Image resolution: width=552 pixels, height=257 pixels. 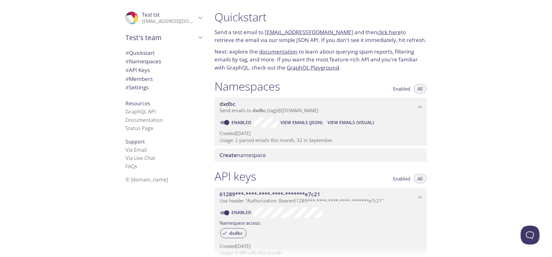 I want to click on p: Next: explore the to learn about querying spam reports, filtering emails by tag, and more. If you..., so click(x=321, y=60).